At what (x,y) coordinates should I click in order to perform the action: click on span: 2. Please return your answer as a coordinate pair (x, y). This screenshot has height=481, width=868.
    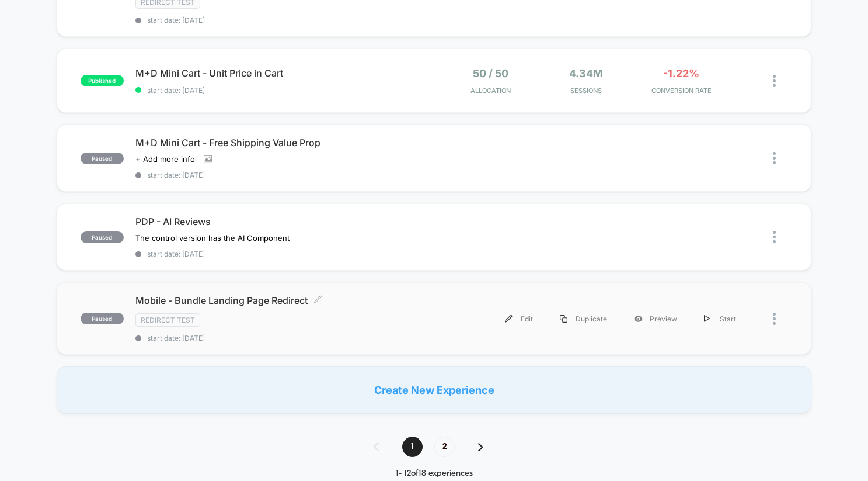
    Looking at the image, I should click on (444, 447).